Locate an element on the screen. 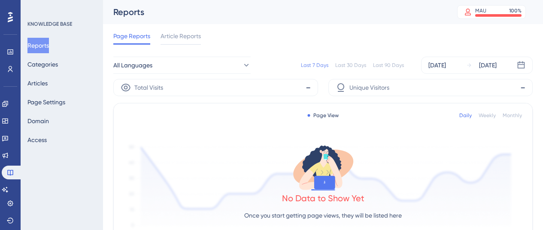 The width and height of the screenshot is (543, 230). div: Page View is located at coordinates (323, 115).